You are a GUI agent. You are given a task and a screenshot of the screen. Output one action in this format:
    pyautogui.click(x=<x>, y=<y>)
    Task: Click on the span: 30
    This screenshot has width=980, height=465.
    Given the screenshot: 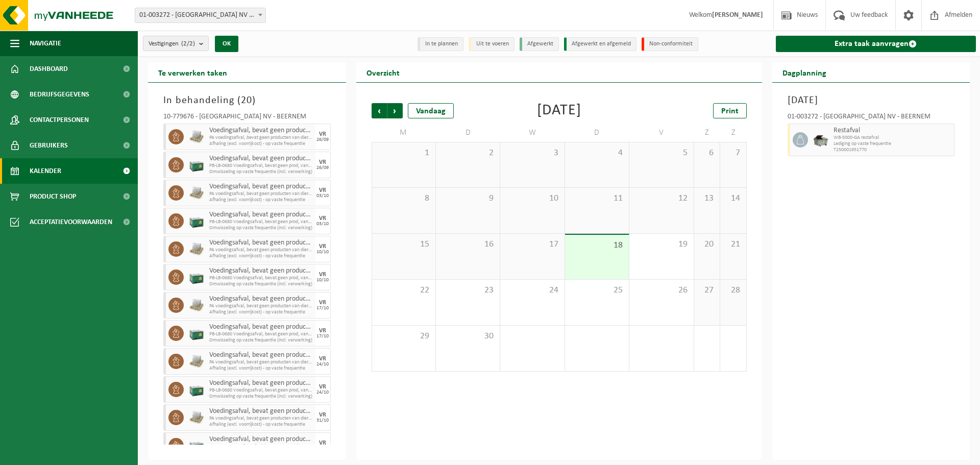 What is the action you would take?
    pyautogui.click(x=468, y=336)
    